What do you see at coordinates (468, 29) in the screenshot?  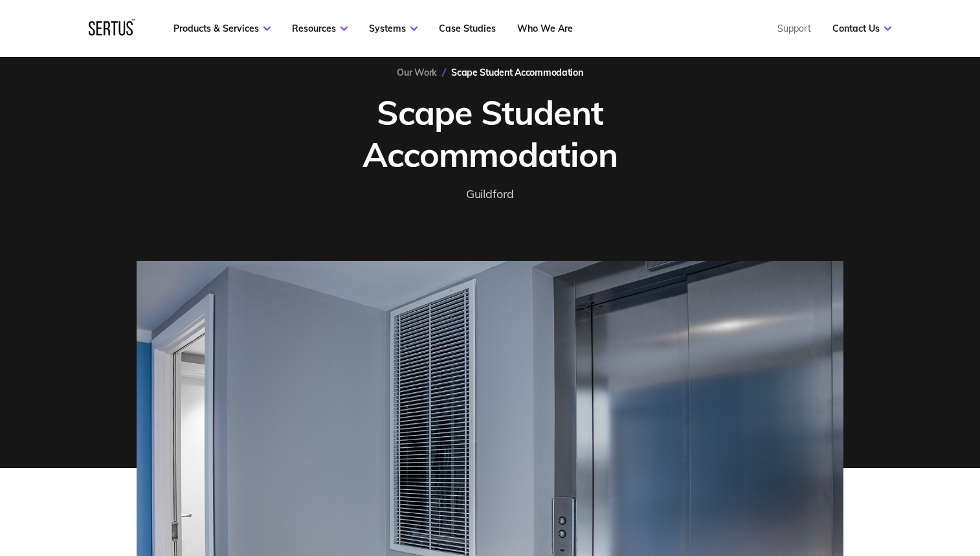 I see `a: Case Studies` at bounding box center [468, 29].